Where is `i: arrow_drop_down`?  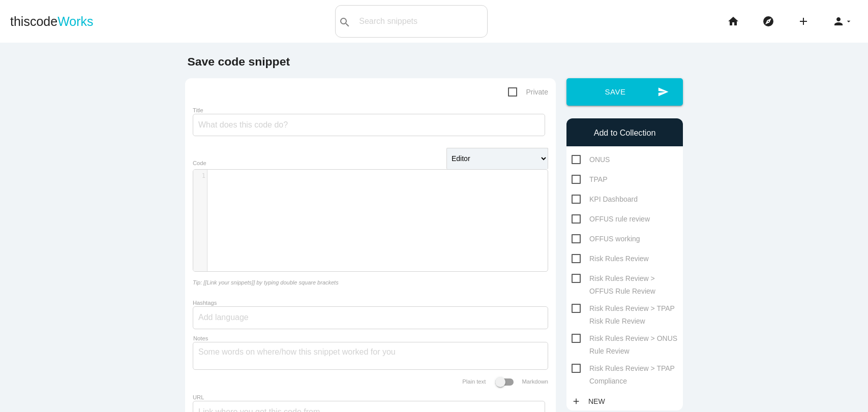 i: arrow_drop_down is located at coordinates (849, 22).